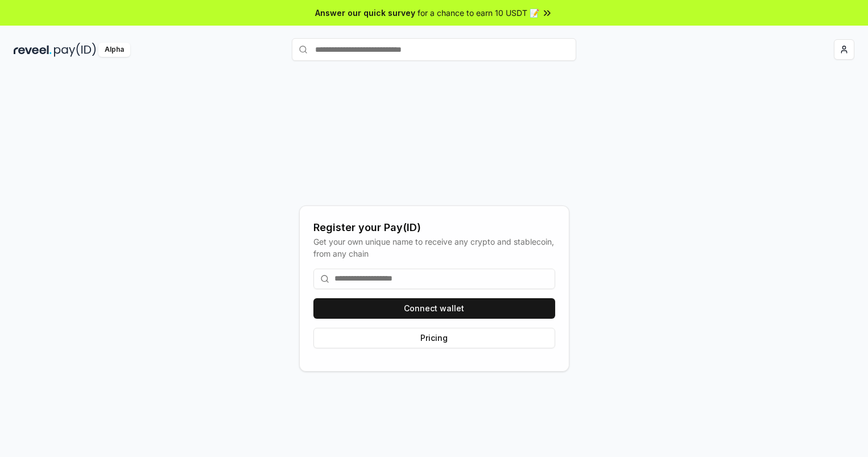 Image resolution: width=868 pixels, height=457 pixels. Describe the element at coordinates (114, 50) in the screenshot. I see `div: Alpha` at that location.